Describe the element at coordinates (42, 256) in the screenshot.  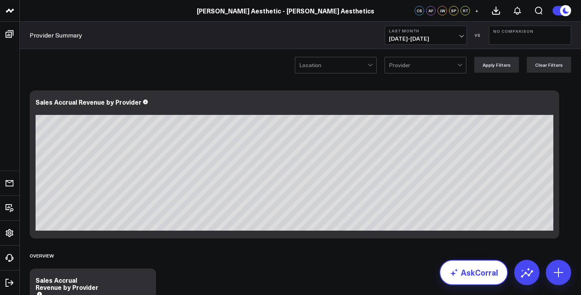
I see `div: Overview` at that location.